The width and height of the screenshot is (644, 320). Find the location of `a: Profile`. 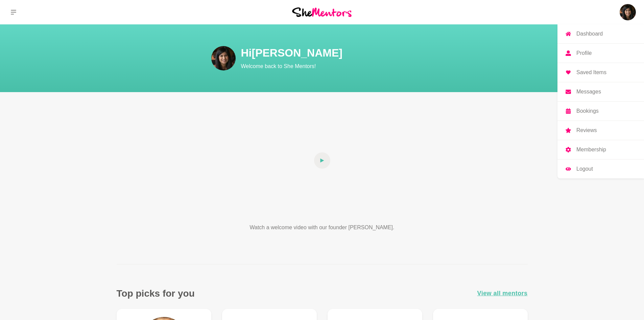

a: Profile is located at coordinates (601, 53).